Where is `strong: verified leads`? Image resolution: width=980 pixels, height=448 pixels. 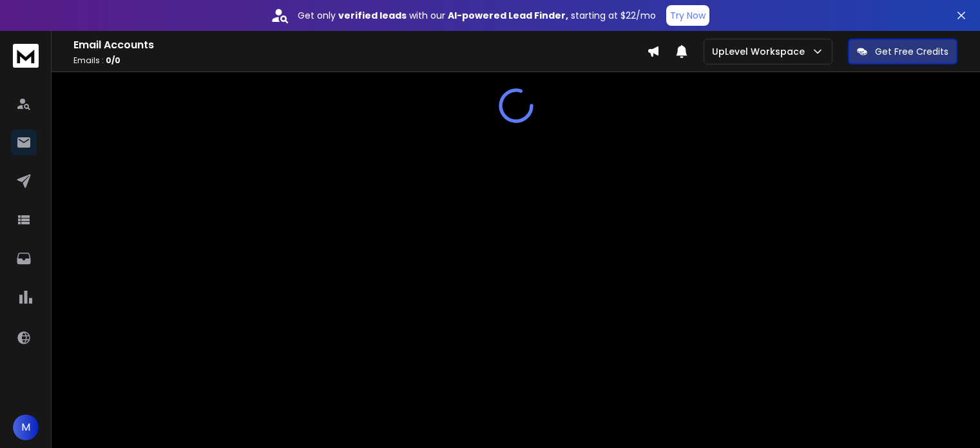 strong: verified leads is located at coordinates (373, 15).